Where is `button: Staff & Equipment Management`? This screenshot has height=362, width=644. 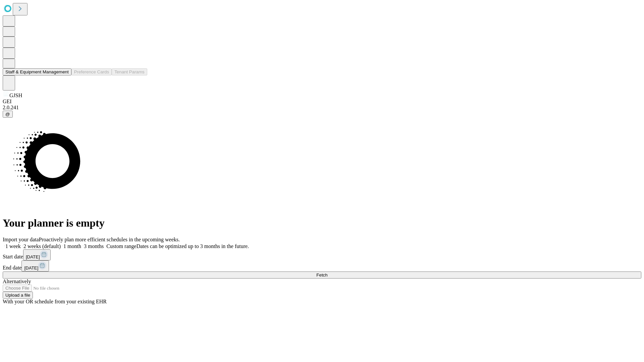
button: Staff & Equipment Management is located at coordinates (37, 72).